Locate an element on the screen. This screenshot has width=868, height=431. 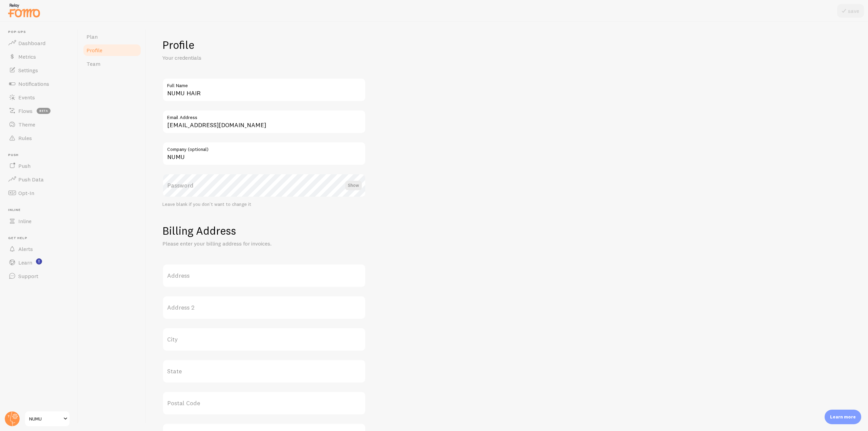
a: Learn is located at coordinates (39, 263).